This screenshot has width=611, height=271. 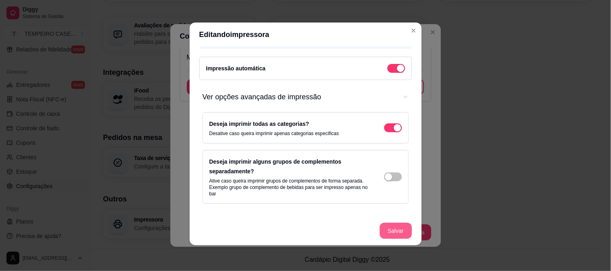 What do you see at coordinates (396, 231) in the screenshot?
I see `button: Salvar` at bounding box center [396, 231].